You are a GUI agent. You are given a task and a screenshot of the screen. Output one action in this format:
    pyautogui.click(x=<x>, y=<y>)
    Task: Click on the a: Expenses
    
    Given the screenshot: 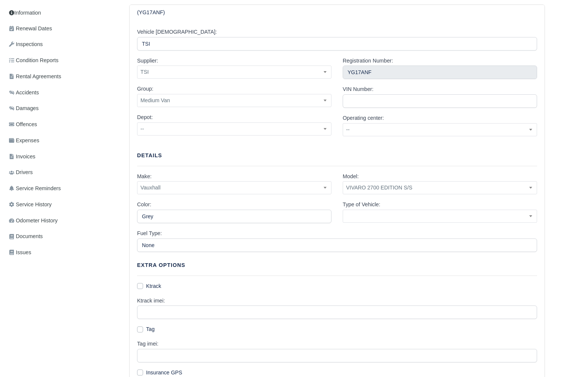 What is the action you would take?
    pyautogui.click(x=49, y=141)
    